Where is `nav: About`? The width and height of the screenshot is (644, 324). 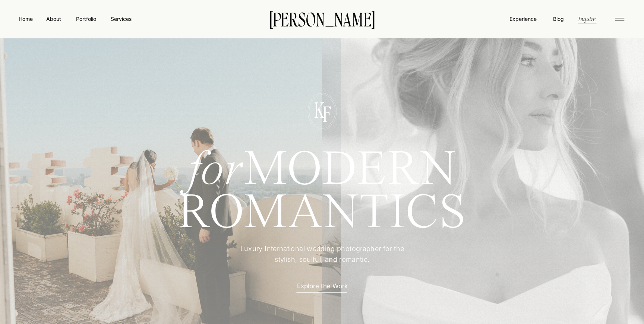 nav: About is located at coordinates (53, 19).